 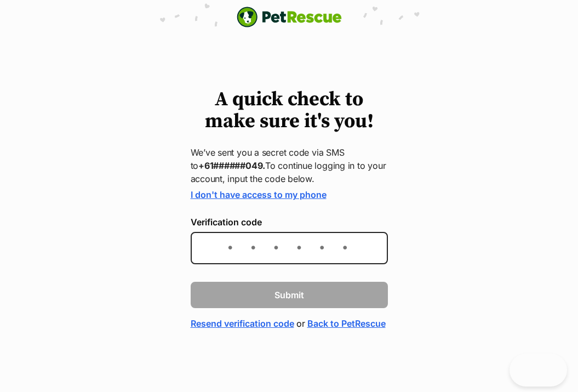 I want to click on input: Enter the 6-digit verification code sent to your device, so click(x=289, y=248).